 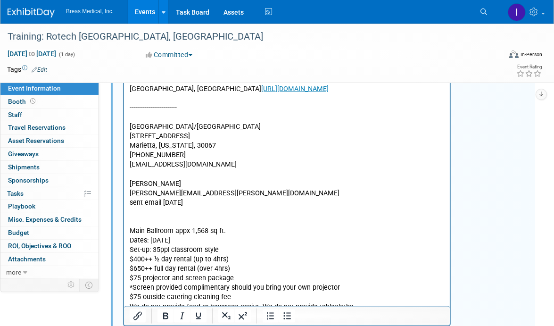 I want to click on span: Sponsorships, so click(x=28, y=180).